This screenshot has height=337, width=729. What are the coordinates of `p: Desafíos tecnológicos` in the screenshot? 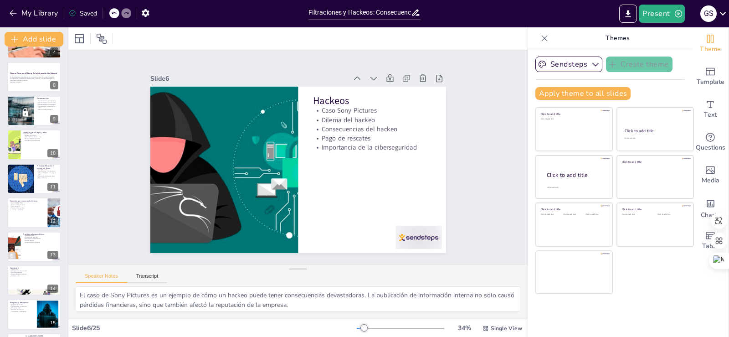 It's located at (41, 135).